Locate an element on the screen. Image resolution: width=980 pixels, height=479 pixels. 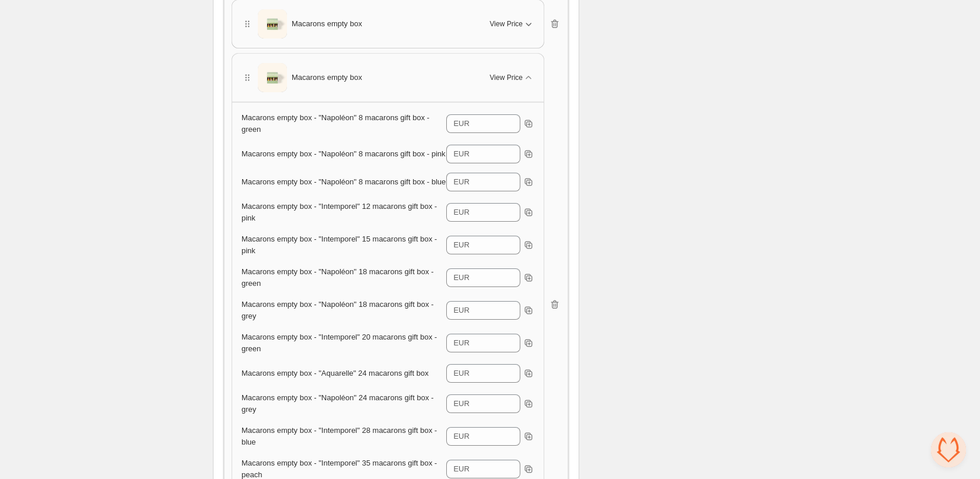
span: Macarons empty box - "Napoléon" 8 macarons gift box - pink is located at coordinates (344, 153).